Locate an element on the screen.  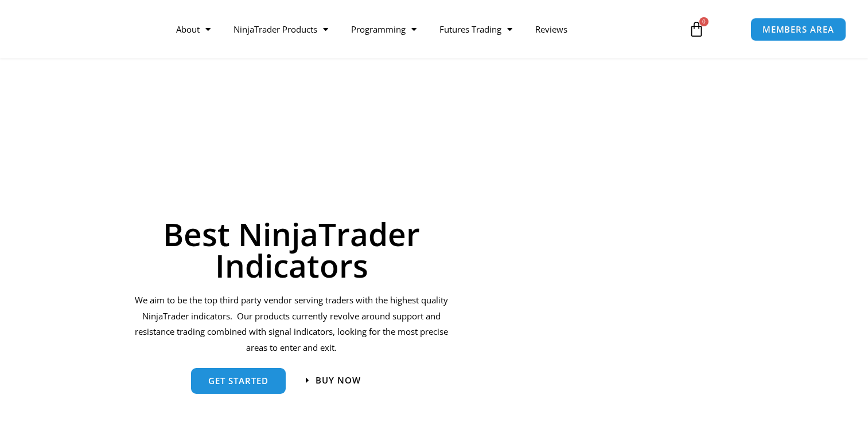
img: Indicators 1 | Affordable Indicators – NinjaTrader is located at coordinates (635, 290).